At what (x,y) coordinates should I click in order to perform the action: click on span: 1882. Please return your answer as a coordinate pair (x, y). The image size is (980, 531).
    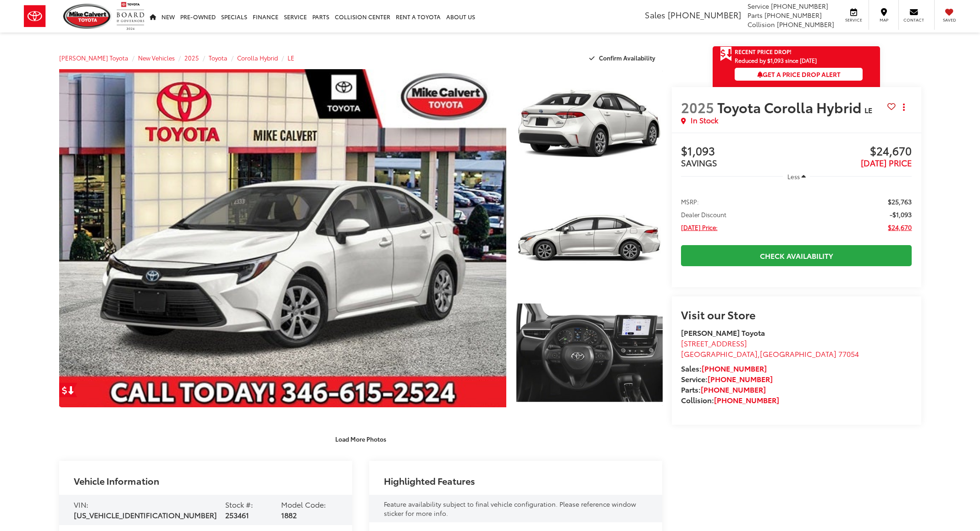
    Looking at the image, I should click on (289, 514).